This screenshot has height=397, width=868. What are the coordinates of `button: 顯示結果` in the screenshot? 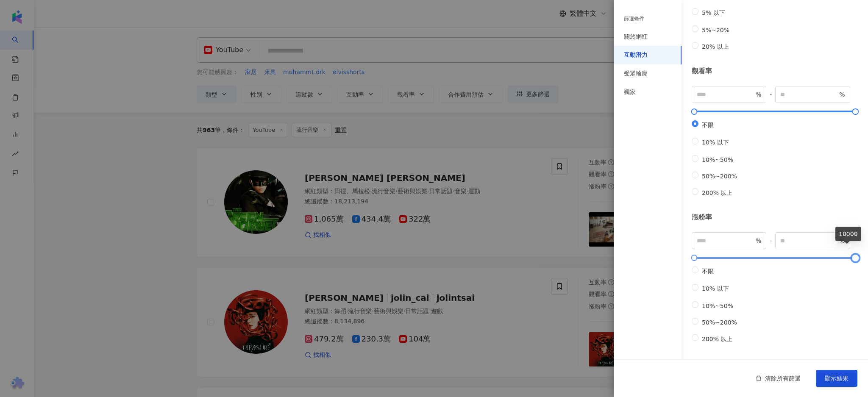 It's located at (837, 379).